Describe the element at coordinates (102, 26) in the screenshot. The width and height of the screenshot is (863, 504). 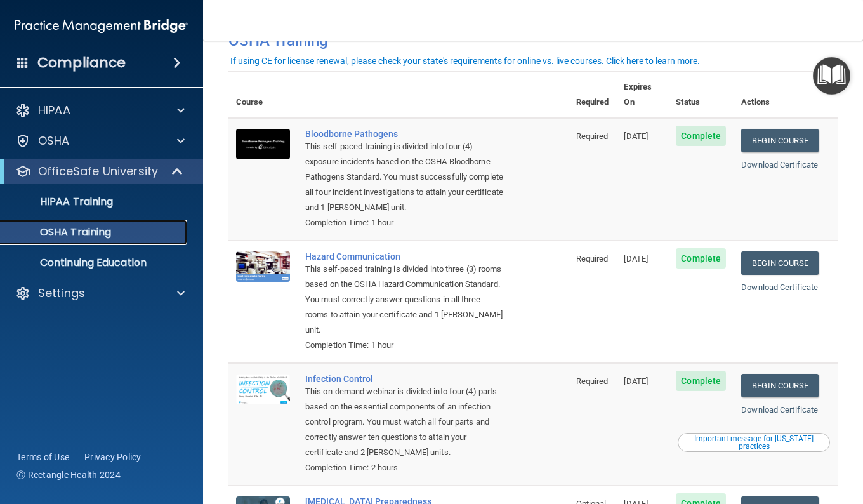
I see `img: PMB logo` at that location.